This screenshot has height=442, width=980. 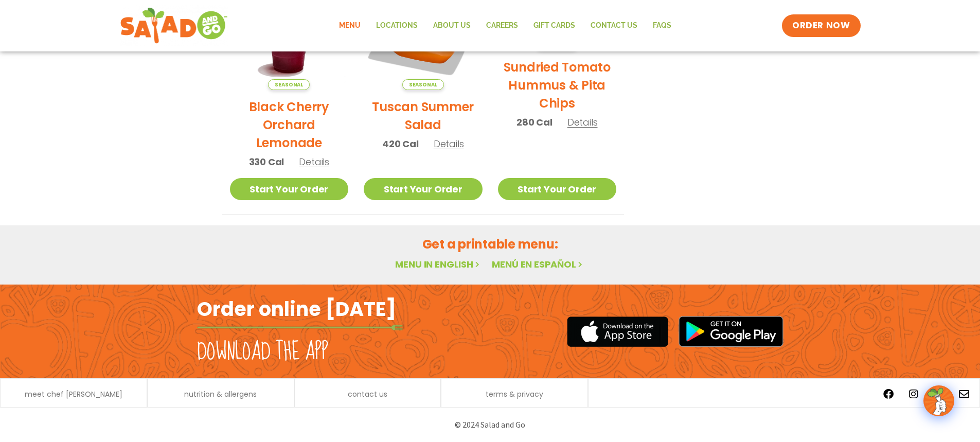 I want to click on span: 280 Cal, so click(x=535, y=122).